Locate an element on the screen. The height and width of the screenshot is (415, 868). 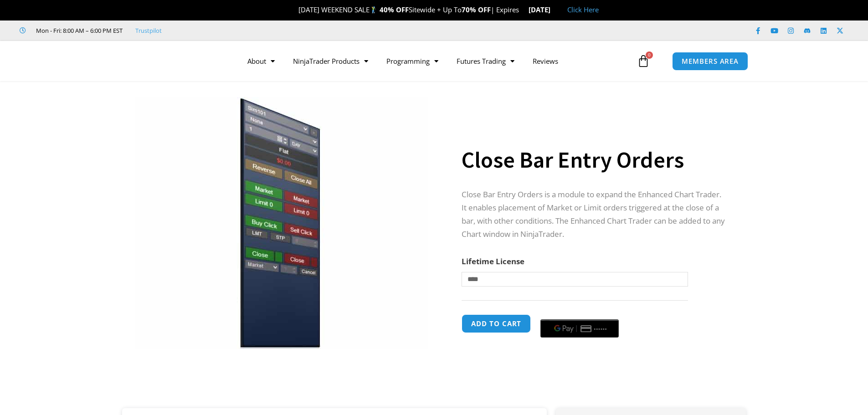
button: Add to cart is located at coordinates (496, 323).